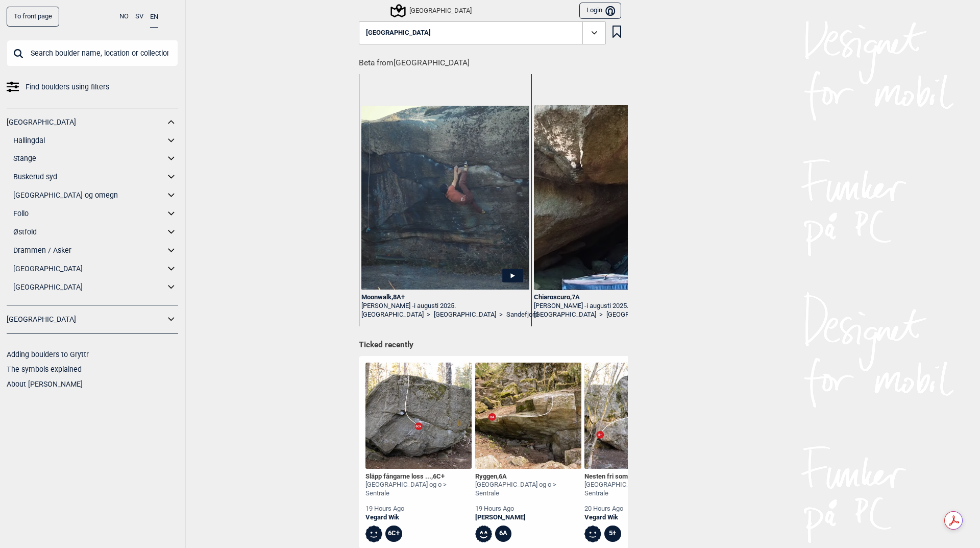  Describe the element at coordinates (439, 476) in the screenshot. I see `span: 6C+` at that location.